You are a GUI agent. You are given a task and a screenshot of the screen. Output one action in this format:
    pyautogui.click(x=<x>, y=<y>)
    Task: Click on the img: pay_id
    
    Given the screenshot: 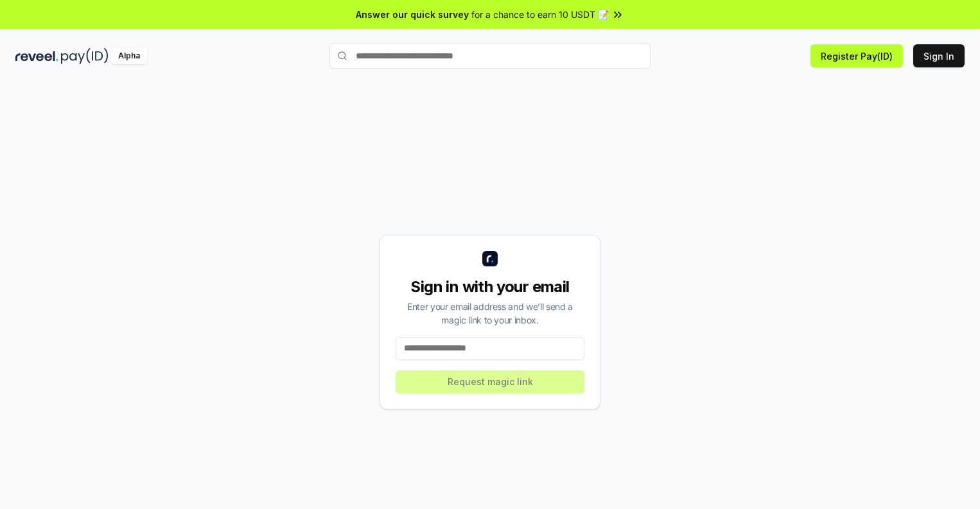 What is the action you would take?
    pyautogui.click(x=85, y=56)
    